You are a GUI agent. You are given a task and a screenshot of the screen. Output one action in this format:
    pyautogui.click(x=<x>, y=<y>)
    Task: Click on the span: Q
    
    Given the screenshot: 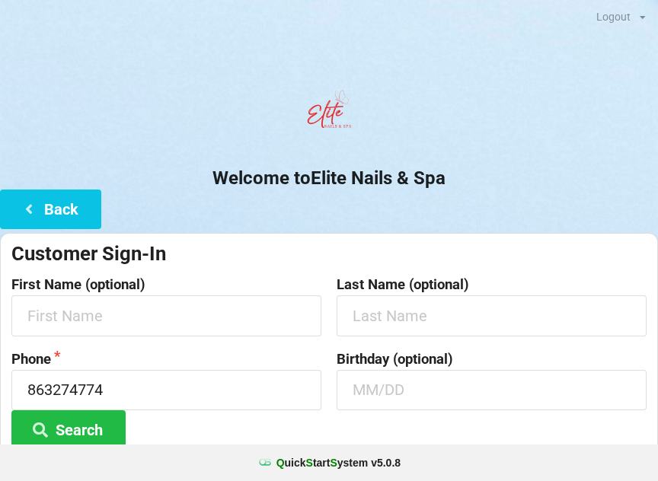 What is the action you would take?
    pyautogui.click(x=280, y=463)
    